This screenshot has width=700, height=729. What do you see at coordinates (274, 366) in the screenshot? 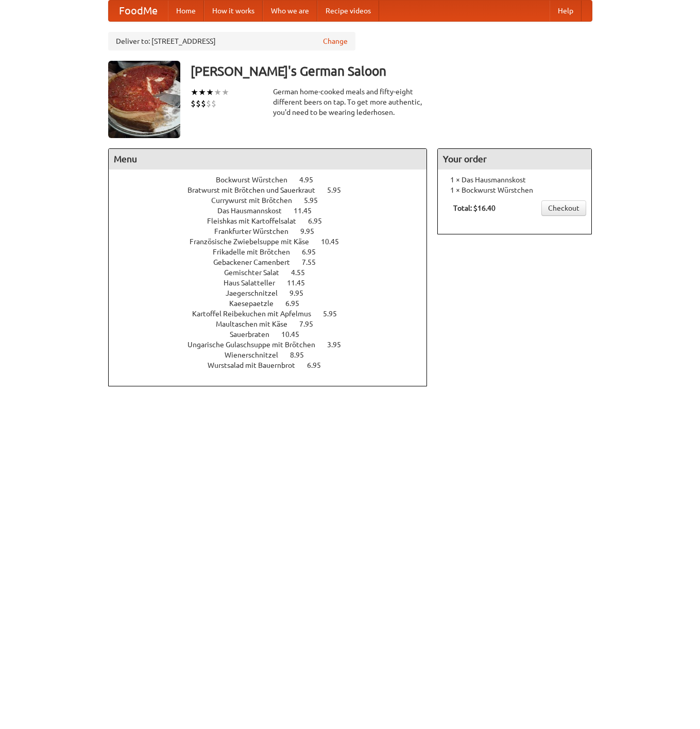
I see `a: Wurstsalad mit Bauernbrot 6.95` at bounding box center [274, 366].